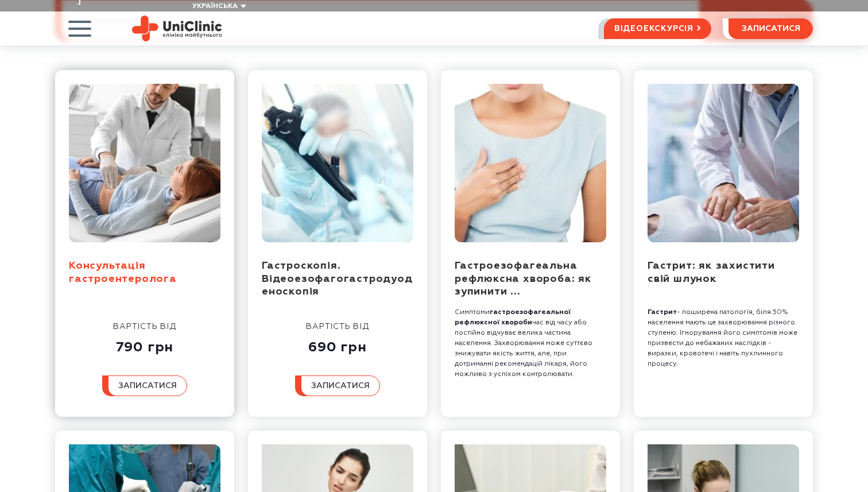 The height and width of the screenshot is (492, 868). I want to click on a: відеоекскурсія, so click(657, 29).